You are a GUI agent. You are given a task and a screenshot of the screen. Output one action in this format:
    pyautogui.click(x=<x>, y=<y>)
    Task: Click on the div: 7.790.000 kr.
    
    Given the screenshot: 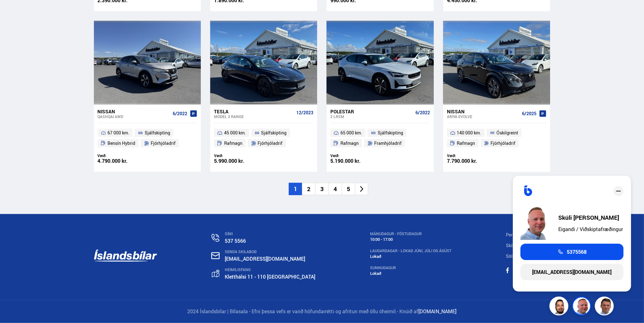 What is the action you would take?
    pyautogui.click(x=472, y=161)
    